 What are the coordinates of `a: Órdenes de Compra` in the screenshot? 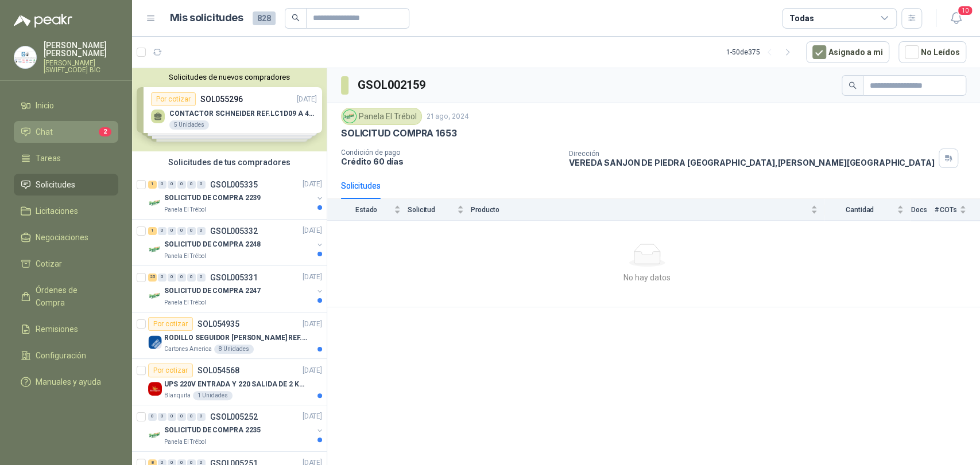 It's located at (66, 296).